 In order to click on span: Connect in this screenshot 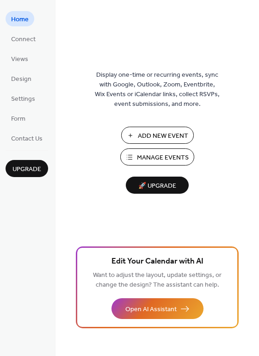, I will do `click(23, 39)`.